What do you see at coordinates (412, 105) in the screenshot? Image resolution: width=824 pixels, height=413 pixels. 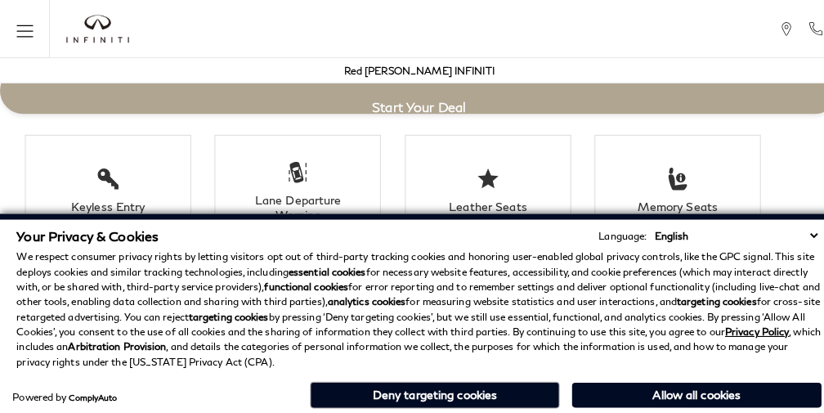 I see `span: Start Your Deal` at bounding box center [412, 105].